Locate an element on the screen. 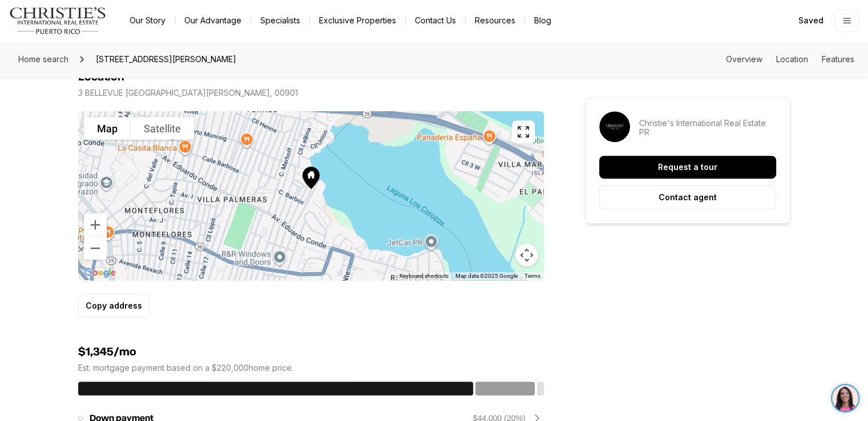  p: Copy address is located at coordinates (114, 306).